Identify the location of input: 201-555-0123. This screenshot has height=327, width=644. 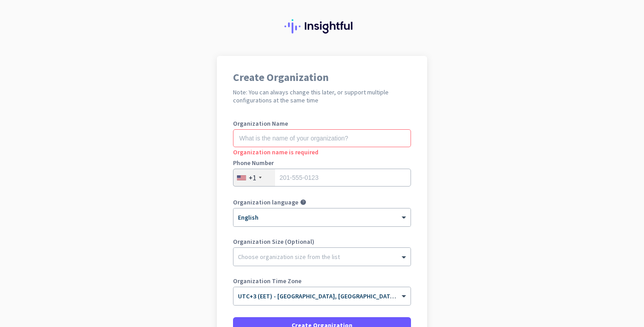
(322, 178).